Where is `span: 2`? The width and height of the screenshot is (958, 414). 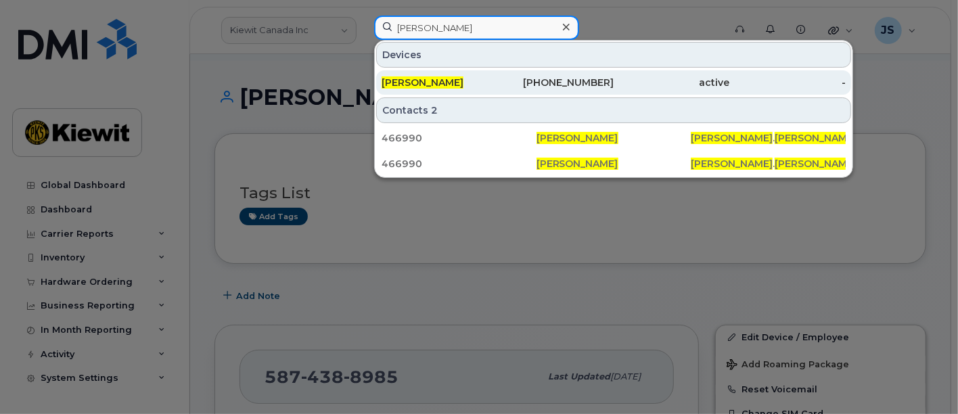
span: 2 is located at coordinates (434, 110).